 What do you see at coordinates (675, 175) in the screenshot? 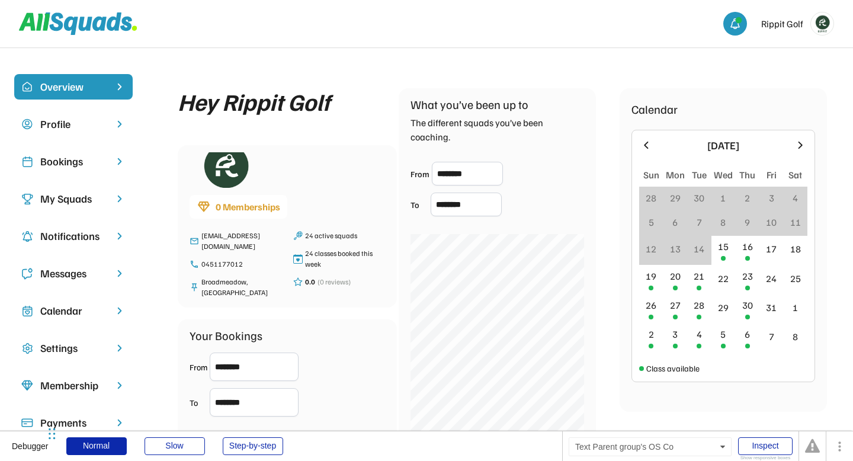
I see `div: Mon` at bounding box center [675, 175].